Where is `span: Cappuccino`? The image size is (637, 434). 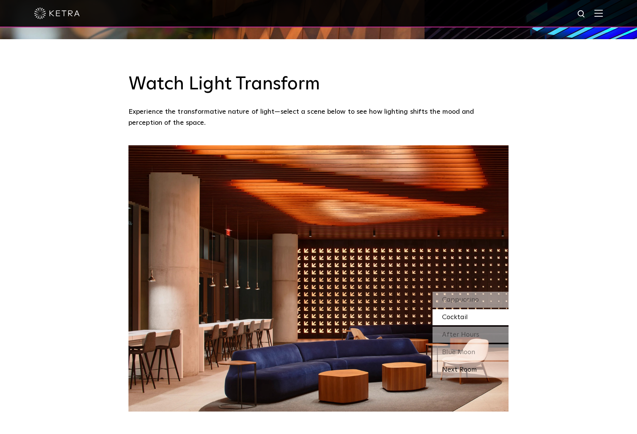
span: Cappuccino is located at coordinates (460, 299).